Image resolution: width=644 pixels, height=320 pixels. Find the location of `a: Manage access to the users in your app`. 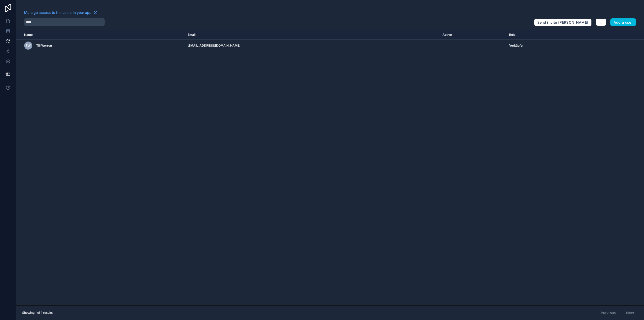

a: Manage access to the users in your app is located at coordinates (61, 12).